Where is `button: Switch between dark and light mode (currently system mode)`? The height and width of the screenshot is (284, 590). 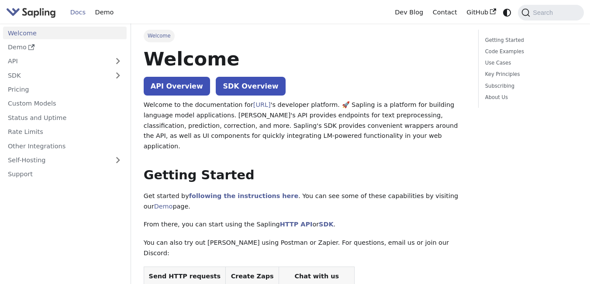
button: Switch between dark and light mode (currently system mode) is located at coordinates (507, 12).